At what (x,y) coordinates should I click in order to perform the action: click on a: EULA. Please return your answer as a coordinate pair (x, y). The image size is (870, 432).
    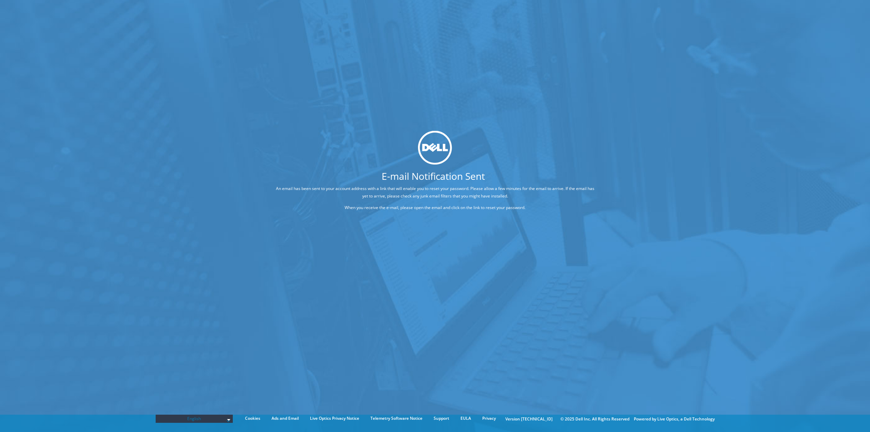
    Looking at the image, I should click on (466, 418).